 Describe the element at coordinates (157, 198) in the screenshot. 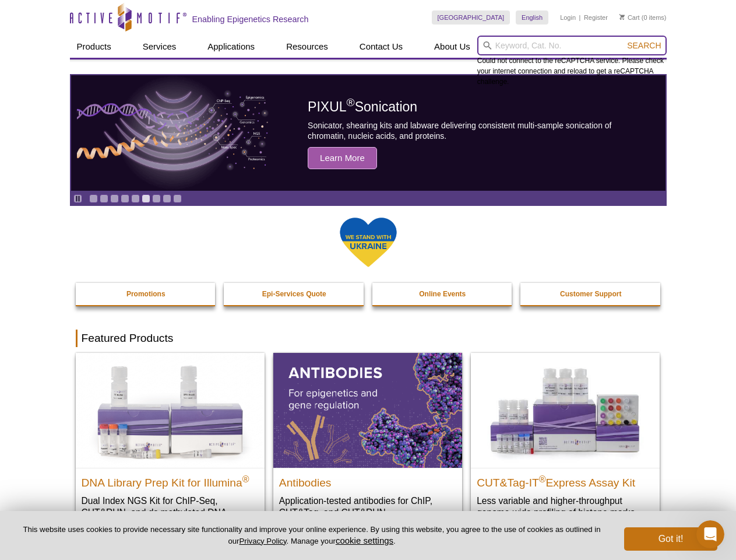

I see `a: Go to slide 7` at that location.